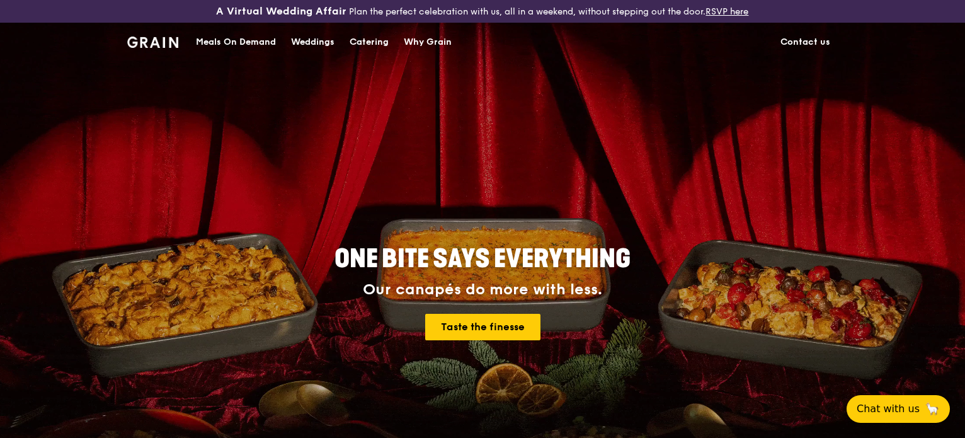  What do you see at coordinates (805, 42) in the screenshot?
I see `a: Contact us` at bounding box center [805, 42].